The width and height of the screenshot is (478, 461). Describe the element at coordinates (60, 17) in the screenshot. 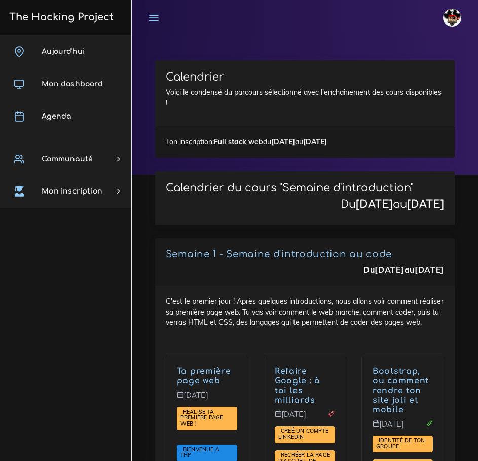

I see `h3: The Hacking Project` at that location.